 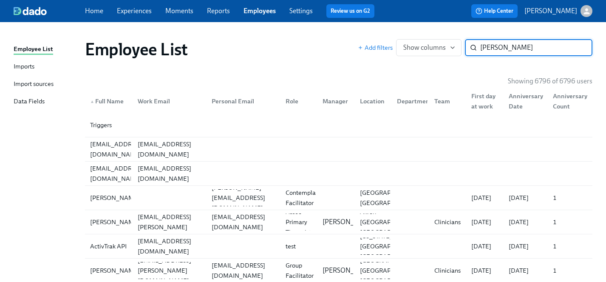 What do you see at coordinates (300, 270) in the screenshot?
I see `div: Group Facilitator` at bounding box center [300, 270].